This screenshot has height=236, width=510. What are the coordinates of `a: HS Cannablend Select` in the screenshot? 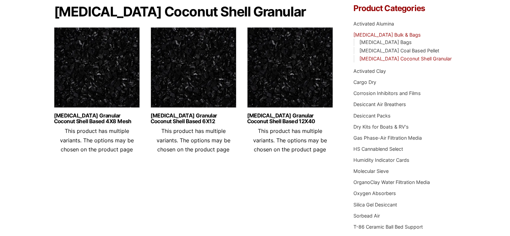 It's located at (378, 148).